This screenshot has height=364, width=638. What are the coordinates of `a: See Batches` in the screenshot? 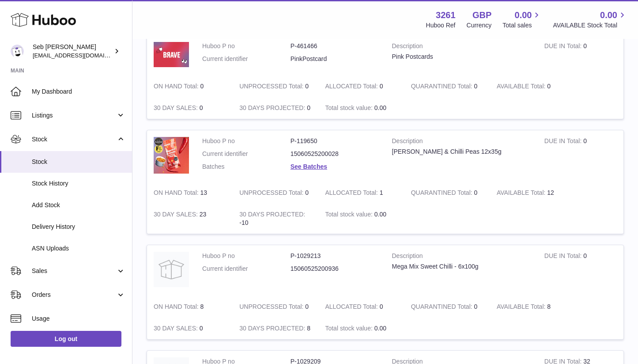 It's located at (308, 166).